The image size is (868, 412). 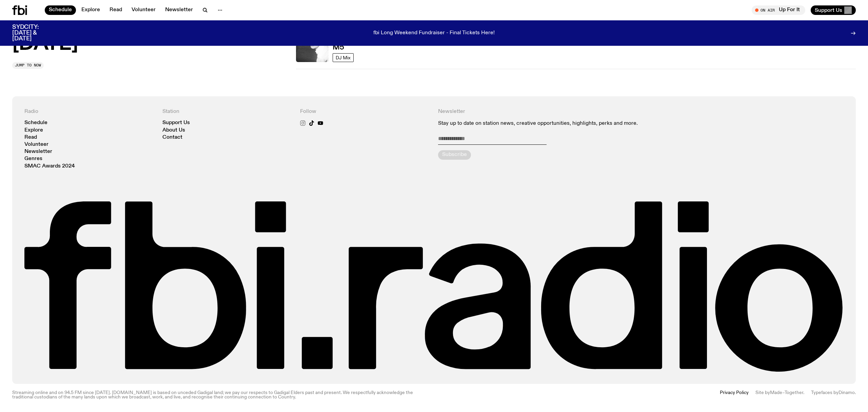 I want to click on a: SMAC Awards 2024, so click(x=49, y=167).